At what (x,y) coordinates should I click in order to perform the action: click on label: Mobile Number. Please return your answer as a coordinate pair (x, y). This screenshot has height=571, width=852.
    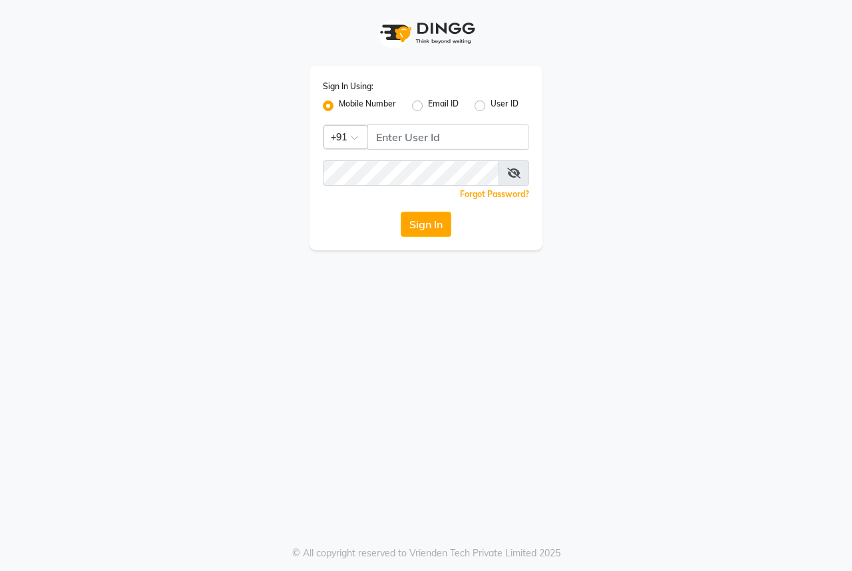
    Looking at the image, I should click on (367, 106).